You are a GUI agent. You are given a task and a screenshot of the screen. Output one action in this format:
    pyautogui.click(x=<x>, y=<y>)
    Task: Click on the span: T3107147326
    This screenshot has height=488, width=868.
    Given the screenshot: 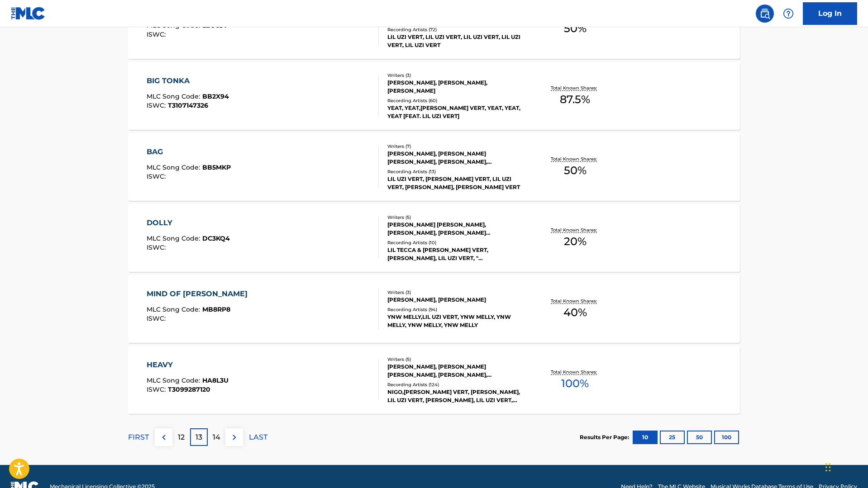 What is the action you would take?
    pyautogui.click(x=188, y=106)
    